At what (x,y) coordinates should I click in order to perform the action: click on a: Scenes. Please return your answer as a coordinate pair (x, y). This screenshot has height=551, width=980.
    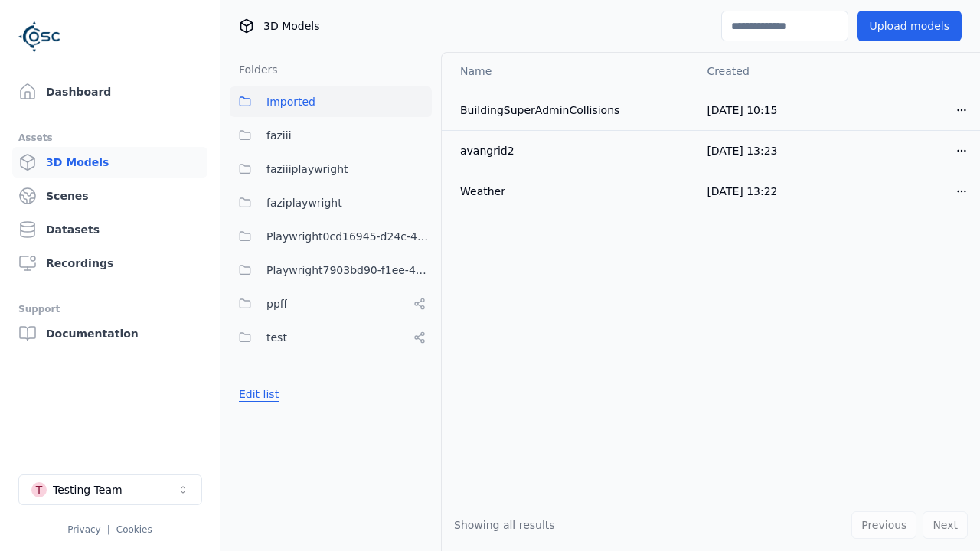
    Looking at the image, I should click on (110, 196).